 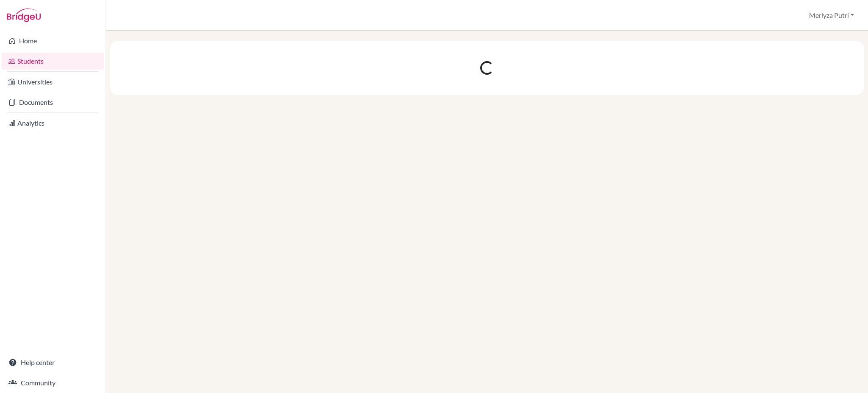 What do you see at coordinates (53, 102) in the screenshot?
I see `a: Documents` at bounding box center [53, 102].